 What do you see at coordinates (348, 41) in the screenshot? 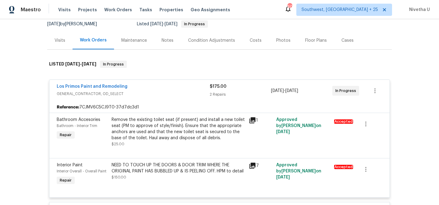
I see `div: Cases` at bounding box center [348, 41].